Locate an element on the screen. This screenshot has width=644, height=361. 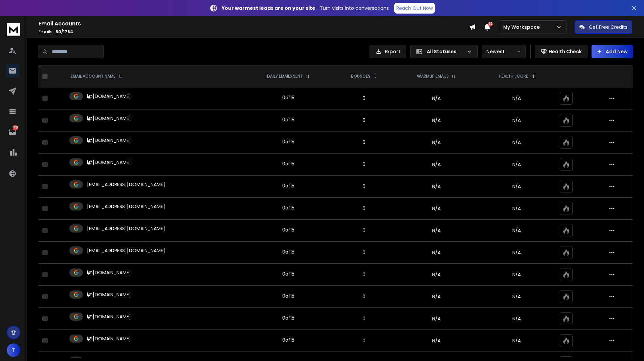
span: 50 / 1764 is located at coordinates (64, 32).